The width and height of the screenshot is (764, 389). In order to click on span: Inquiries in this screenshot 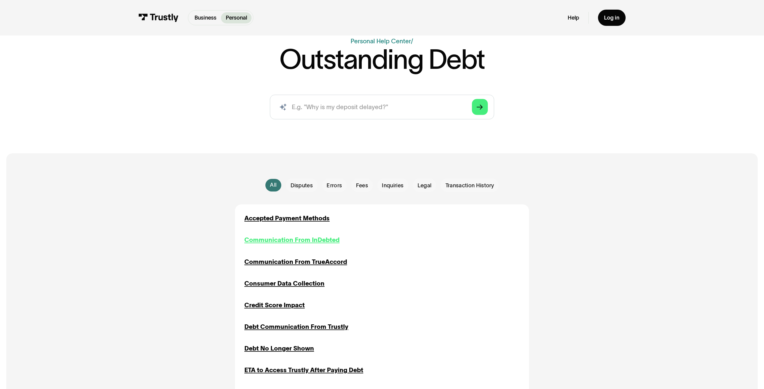, I will do `click(393, 186)`.